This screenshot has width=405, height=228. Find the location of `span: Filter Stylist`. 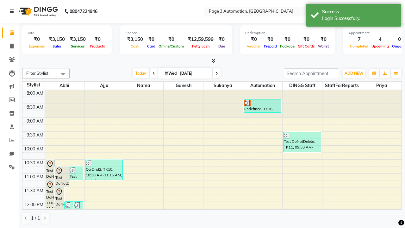

span: Filter Stylist is located at coordinates (37, 73).